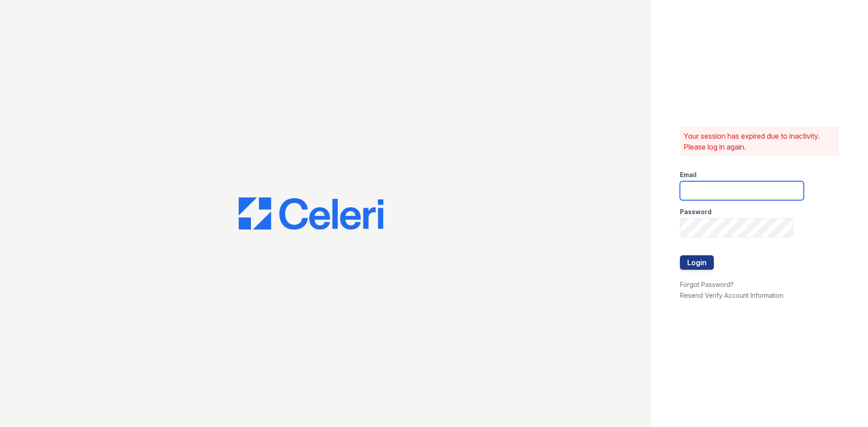 The height and width of the screenshot is (427, 868). What do you see at coordinates (695, 212) in the screenshot?
I see `label: Password` at bounding box center [695, 212].